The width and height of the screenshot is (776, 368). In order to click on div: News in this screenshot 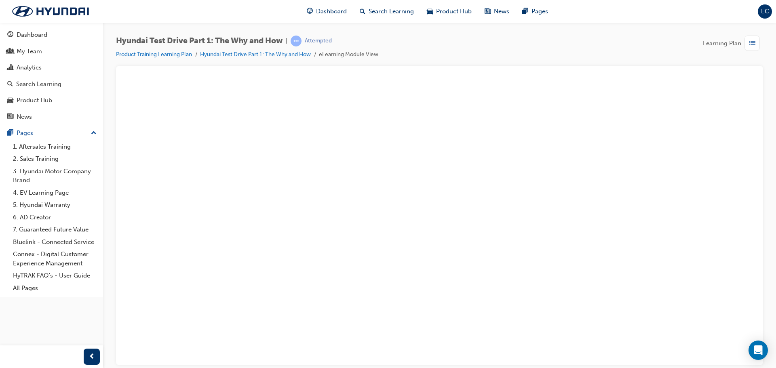, I will do `click(24, 117)`.